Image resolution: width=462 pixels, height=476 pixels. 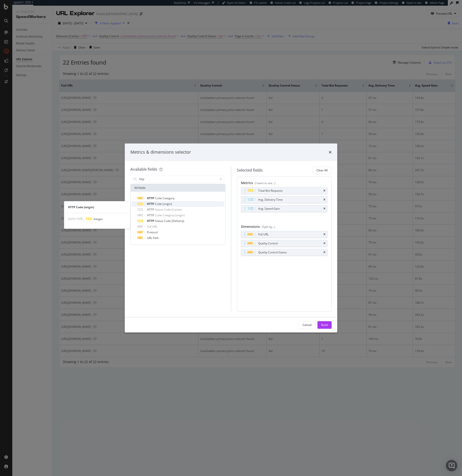 What do you see at coordinates (270, 200) in the screenshot?
I see `div: Avg. Delivery Time` at bounding box center [270, 200].